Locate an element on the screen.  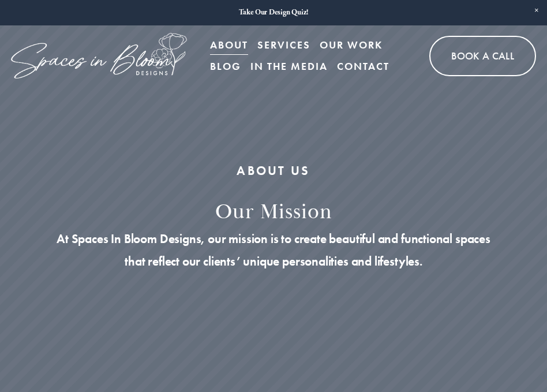
p: At Spaces In Bloom Designs, our mission is to create beautiful and functional spaces that reflect... is located at coordinates (274, 250).